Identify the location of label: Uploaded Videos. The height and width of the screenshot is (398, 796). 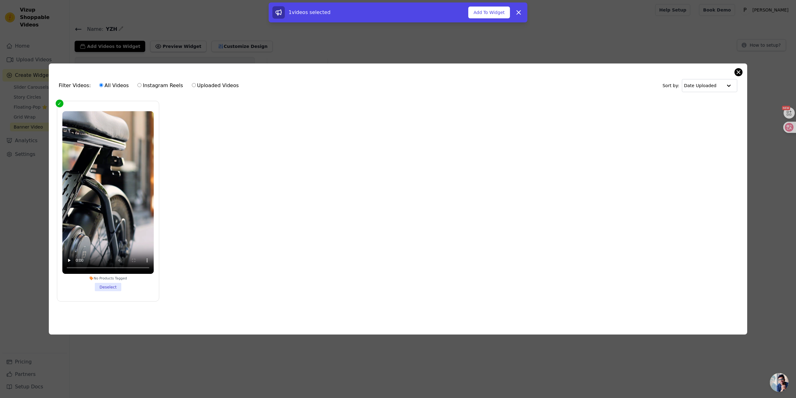
(215, 85).